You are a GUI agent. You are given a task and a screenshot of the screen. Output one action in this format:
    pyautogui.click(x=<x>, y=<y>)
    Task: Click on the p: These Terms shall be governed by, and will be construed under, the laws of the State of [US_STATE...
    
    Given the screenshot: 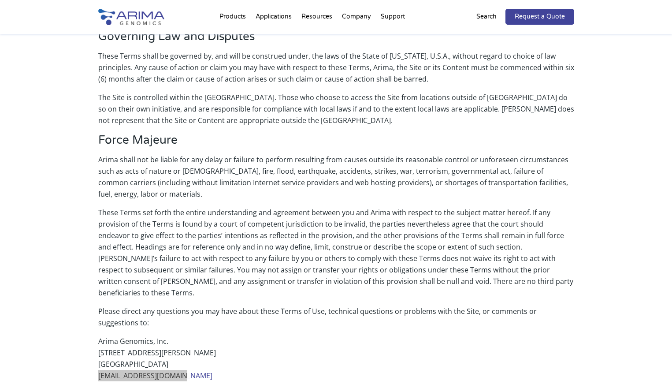 What is the action you would take?
    pyautogui.click(x=336, y=71)
    